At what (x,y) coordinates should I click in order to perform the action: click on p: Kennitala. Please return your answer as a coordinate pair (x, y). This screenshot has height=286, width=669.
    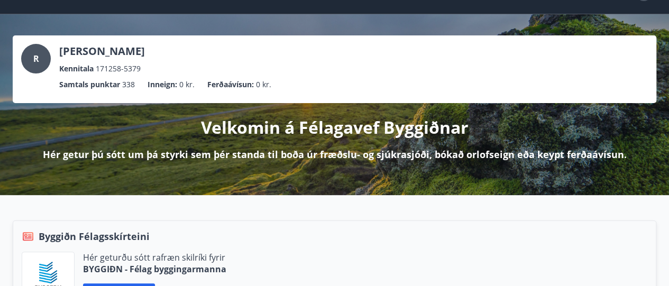
    Looking at the image, I should click on (76, 69).